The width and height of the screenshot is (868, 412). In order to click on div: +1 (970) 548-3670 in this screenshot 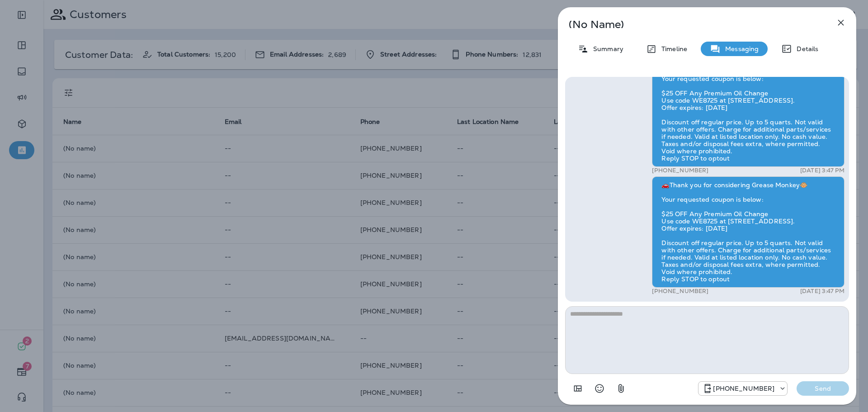, I will do `click(743, 388)`.